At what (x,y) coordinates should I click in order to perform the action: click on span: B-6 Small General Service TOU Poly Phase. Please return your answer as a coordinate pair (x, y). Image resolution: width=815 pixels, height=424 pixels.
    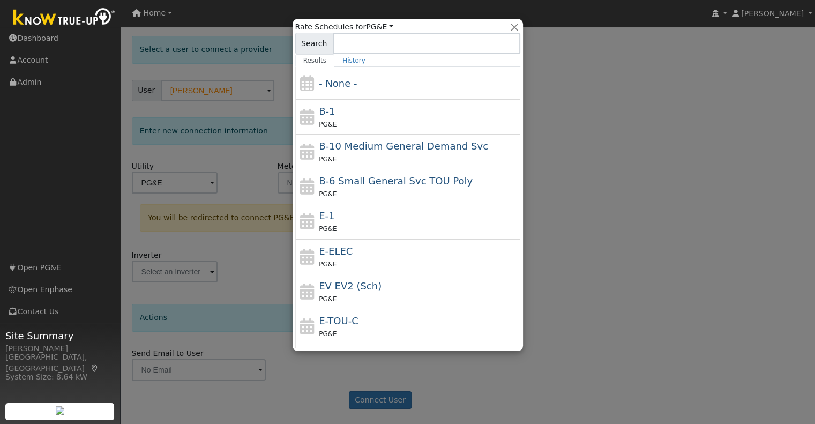
    Looking at the image, I should click on (396, 181).